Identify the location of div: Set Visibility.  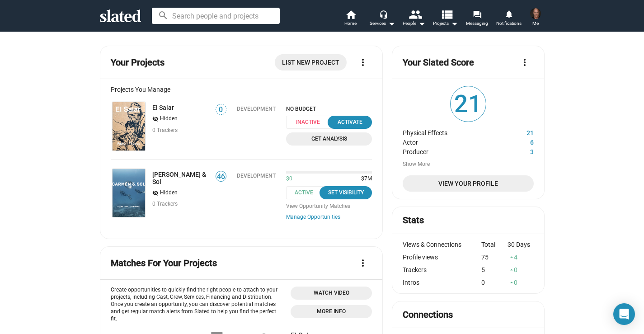
(346, 192).